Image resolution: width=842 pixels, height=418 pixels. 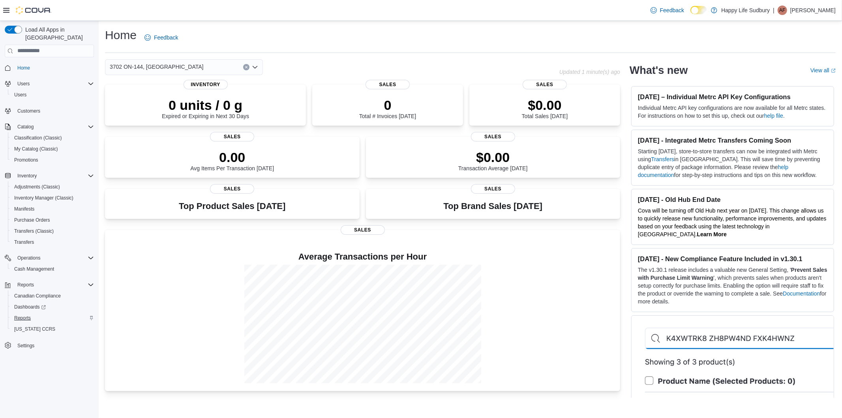 I want to click on a: Documentation, so click(x=801, y=293).